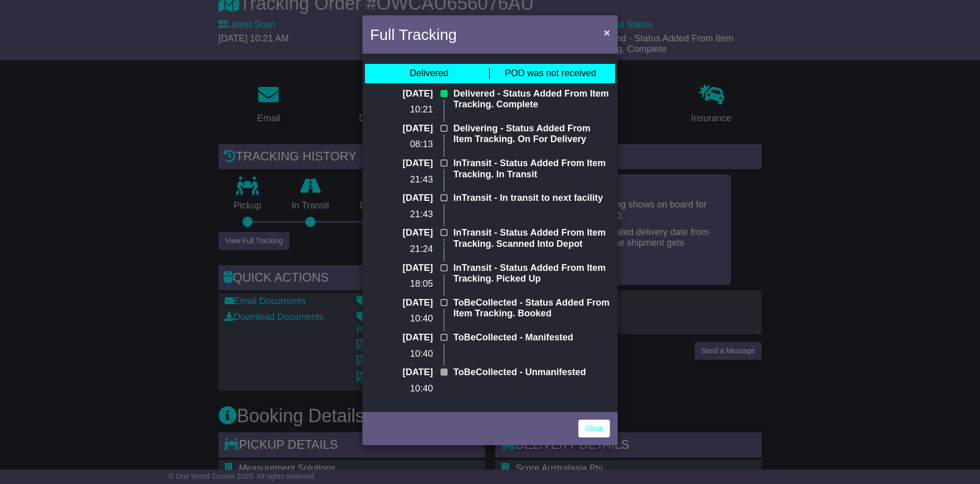 This screenshot has width=980, height=484. What do you see at coordinates (413, 34) in the screenshot?
I see `h4: Full Tracking` at bounding box center [413, 34].